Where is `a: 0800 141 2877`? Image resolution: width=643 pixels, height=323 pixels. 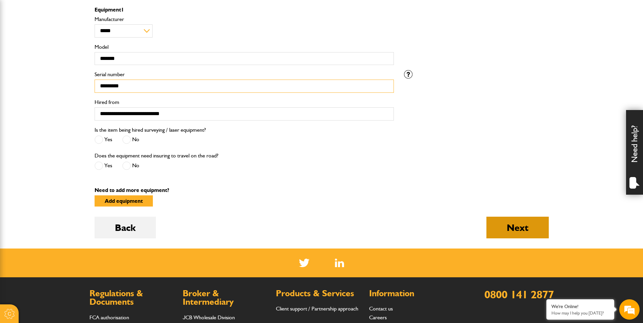 a: 0800 141 2877 is located at coordinates (519, 295).